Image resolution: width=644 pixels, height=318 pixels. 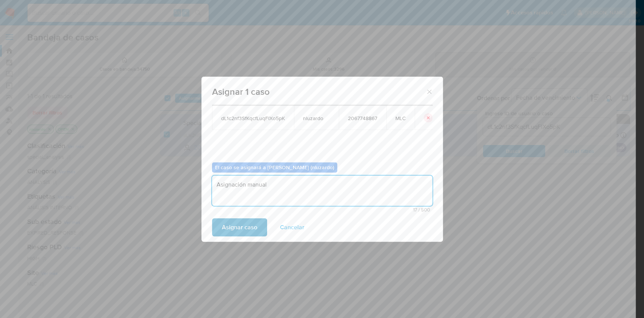 I want to click on span: dL1c2nf3SfKqcfLuqFlXo5pK, so click(x=253, y=118).